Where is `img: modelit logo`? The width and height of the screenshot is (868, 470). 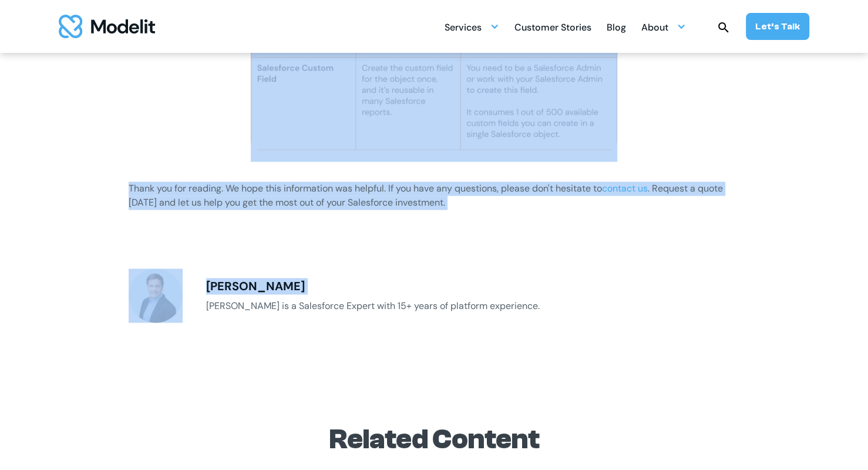
img: modelit logo is located at coordinates (107, 26).